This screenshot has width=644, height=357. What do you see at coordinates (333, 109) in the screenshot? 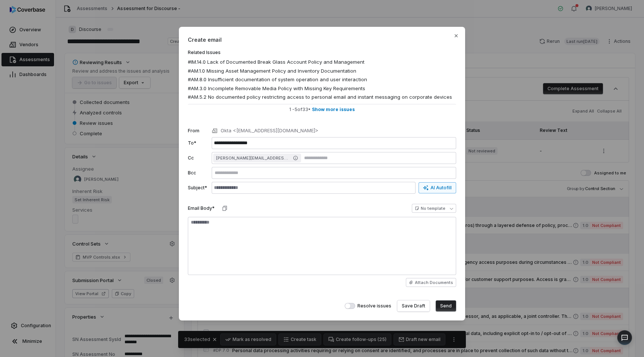
I see `span: Show more issues` at bounding box center [333, 109].